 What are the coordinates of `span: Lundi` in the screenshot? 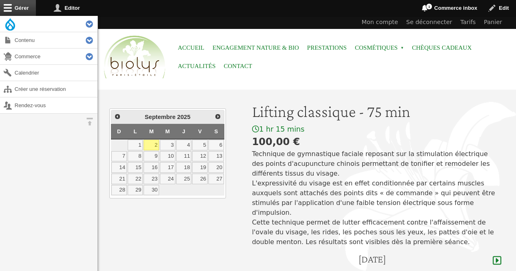 It's located at (135, 131).